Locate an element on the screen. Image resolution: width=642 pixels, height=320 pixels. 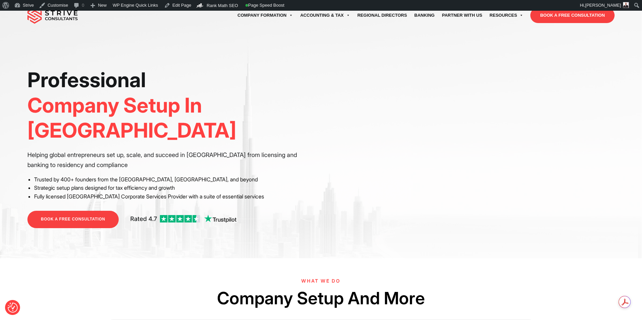
a: Partner with Us is located at coordinates (462, 15).